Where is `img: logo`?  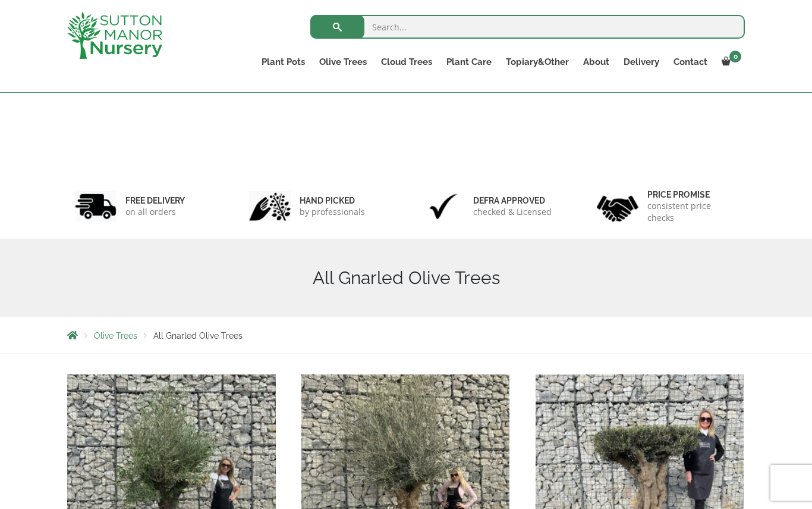 img: logo is located at coordinates (114, 35).